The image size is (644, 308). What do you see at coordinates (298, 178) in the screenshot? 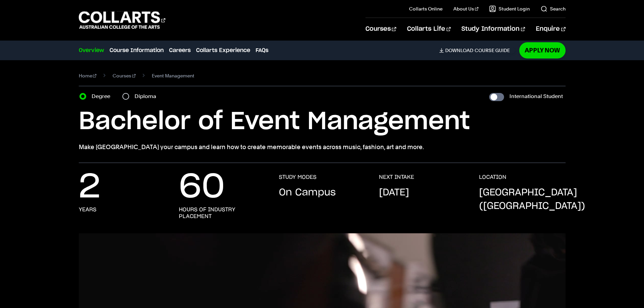
I see `h3: STUDY MODES` at bounding box center [298, 178].